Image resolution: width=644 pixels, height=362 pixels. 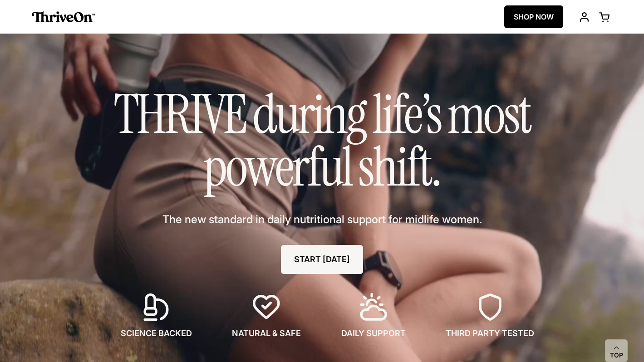 What do you see at coordinates (373, 333) in the screenshot?
I see `span: DAILY SUPPORT` at bounding box center [373, 333].